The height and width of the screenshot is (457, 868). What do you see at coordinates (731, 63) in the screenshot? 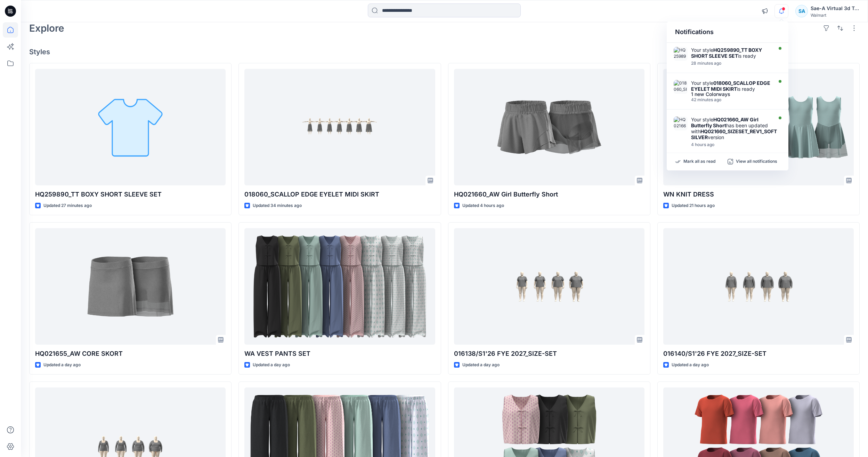
I see `div: Friday, August 22, 2025 07:00` at bounding box center [731, 63].